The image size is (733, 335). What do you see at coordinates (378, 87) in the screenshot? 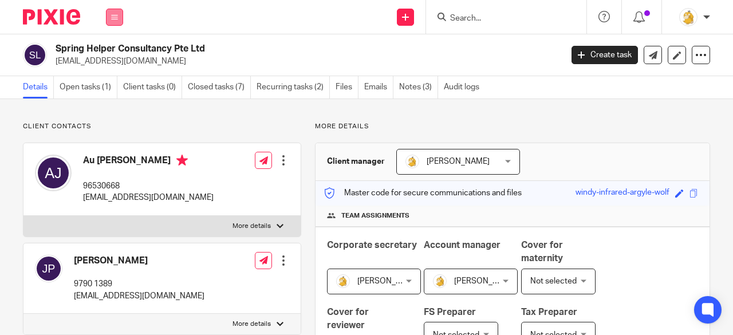
I see `a: Emails` at bounding box center [378, 87].